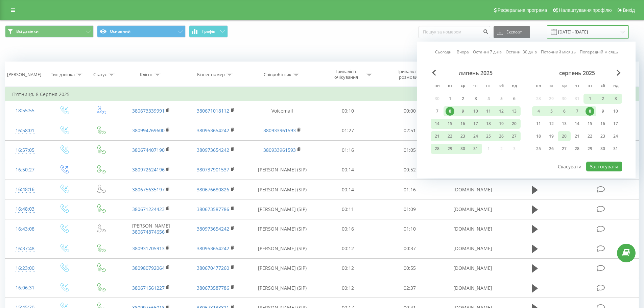 This screenshot has width=644, height=308. What do you see at coordinates (577, 136) in the screenshot?
I see `div: чт 21 серп 2025 р.` at bounding box center [577, 136].